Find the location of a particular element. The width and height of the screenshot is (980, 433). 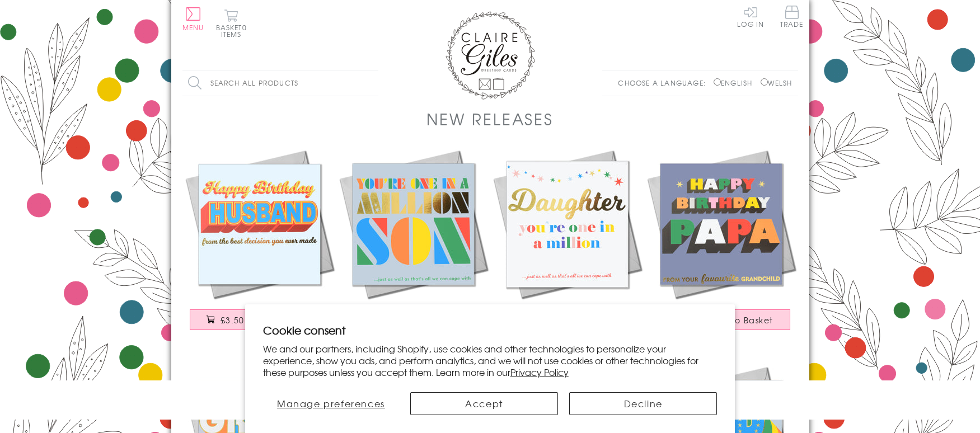

img: Birthday Card, Son, 1 In A Million, Colourful Block letters, gold foil is located at coordinates (413, 224).